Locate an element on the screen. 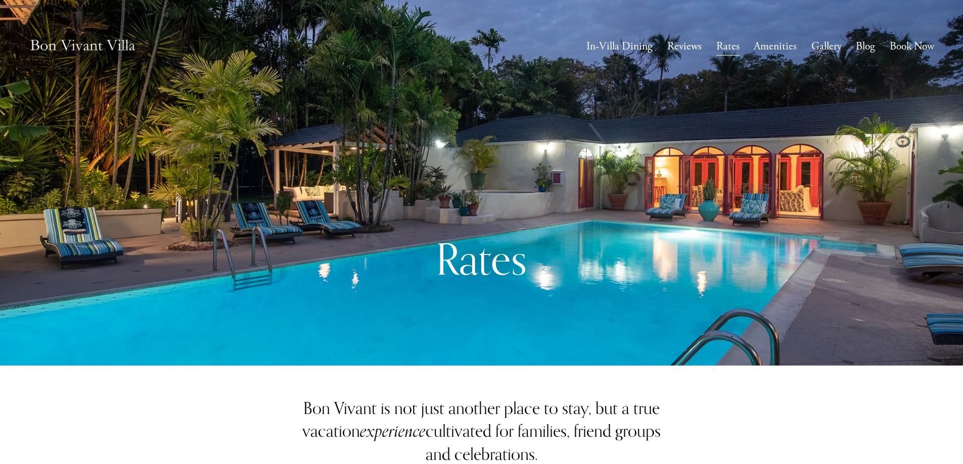  a: Blog is located at coordinates (865, 46).